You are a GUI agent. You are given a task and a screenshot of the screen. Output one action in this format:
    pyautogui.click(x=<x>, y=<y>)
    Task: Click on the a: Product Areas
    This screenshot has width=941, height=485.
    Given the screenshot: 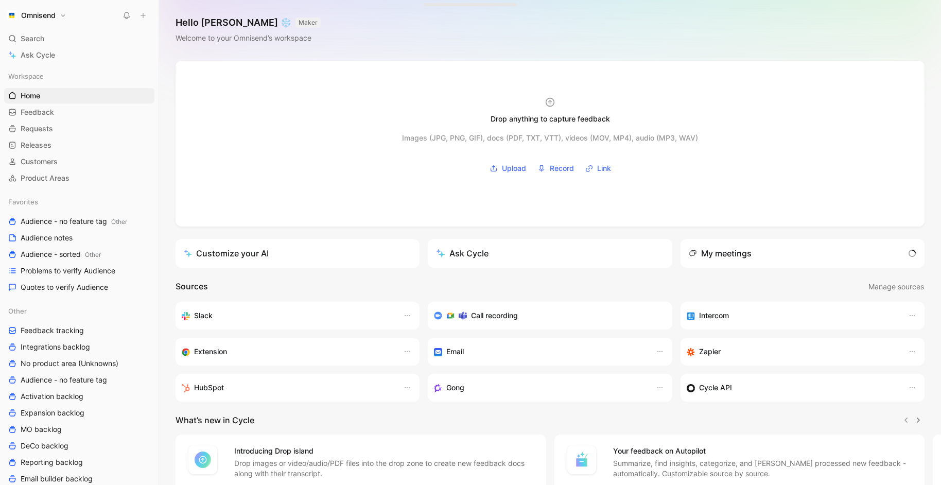 What is the action you would take?
    pyautogui.click(x=79, y=178)
    